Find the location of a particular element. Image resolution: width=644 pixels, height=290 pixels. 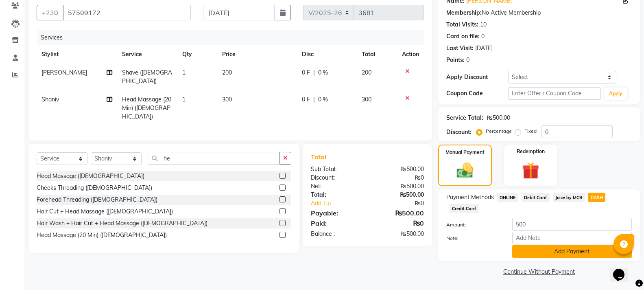

th: Stylist is located at coordinates (77, 54).